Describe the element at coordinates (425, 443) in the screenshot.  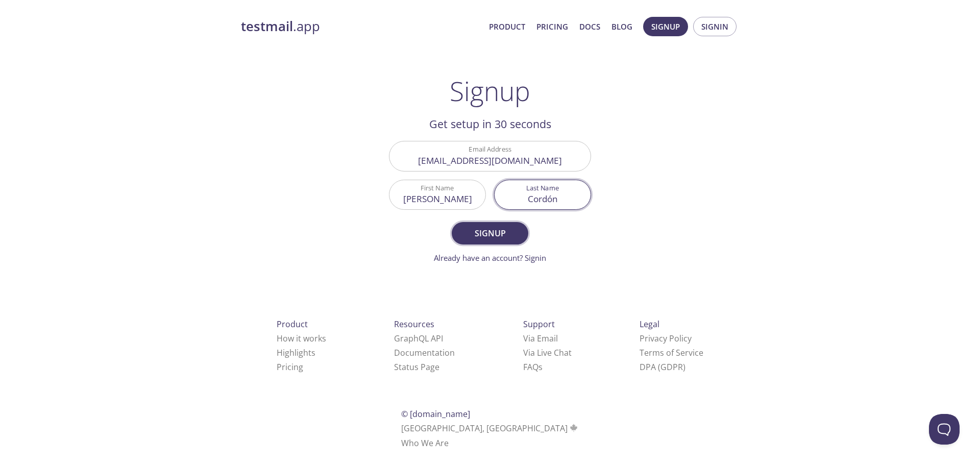
I see `a: Who We Are` at that location.